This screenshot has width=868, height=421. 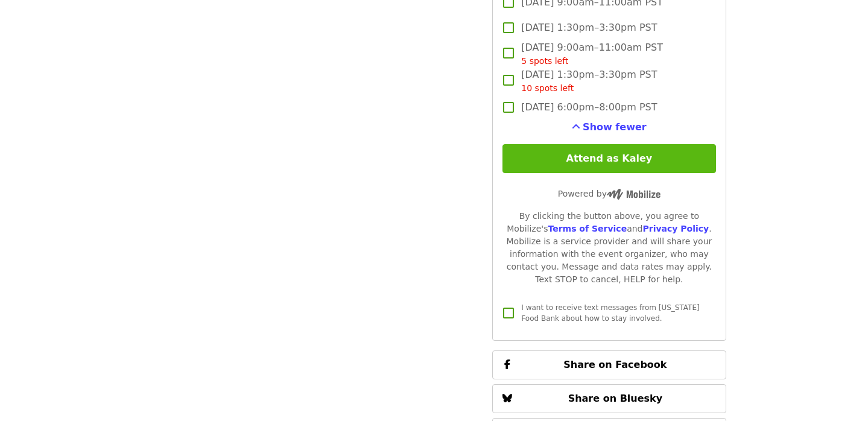 What do you see at coordinates (608, 159) in the screenshot?
I see `button: Attend as Kaley` at bounding box center [608, 159].